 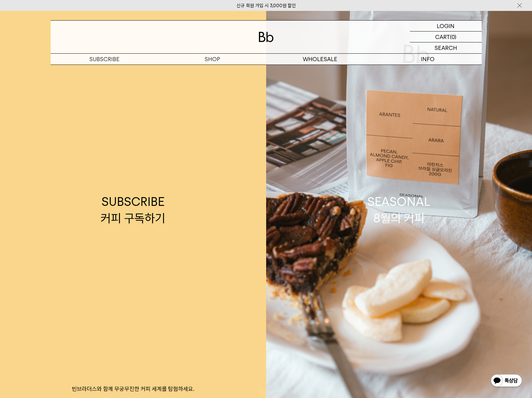 I want to click on a: 신규 회원 가입 시 3,000원 할인, so click(x=266, y=6).